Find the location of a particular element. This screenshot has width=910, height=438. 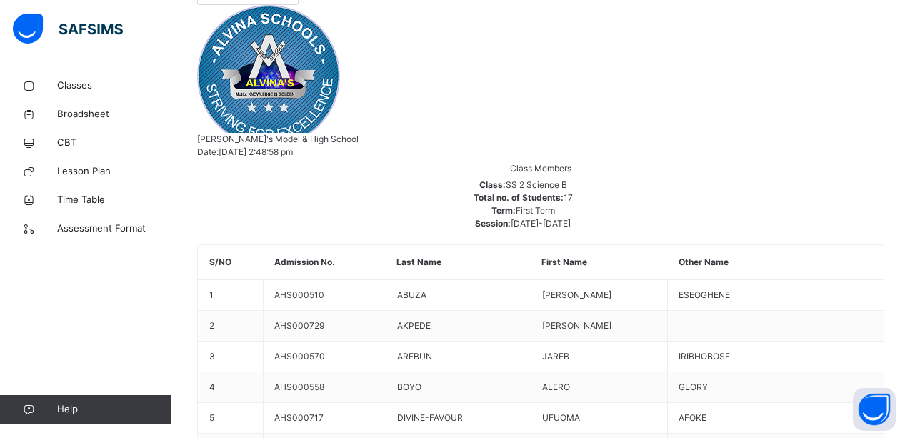

span: Class Members is located at coordinates (541, 168).